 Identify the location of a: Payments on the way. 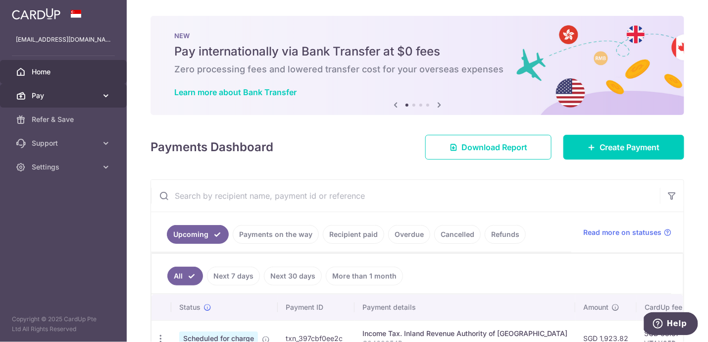
(276, 234).